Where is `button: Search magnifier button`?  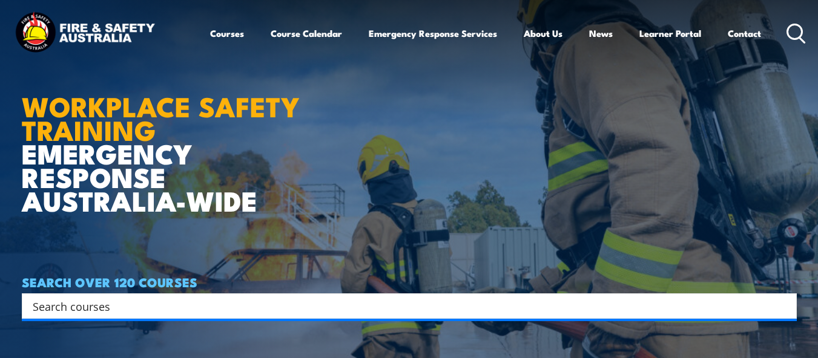
button: Search magnifier button is located at coordinates (784, 306).